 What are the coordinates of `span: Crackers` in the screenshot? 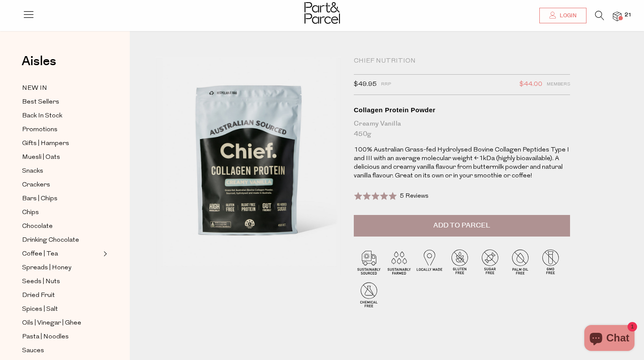 It's located at (36, 185).